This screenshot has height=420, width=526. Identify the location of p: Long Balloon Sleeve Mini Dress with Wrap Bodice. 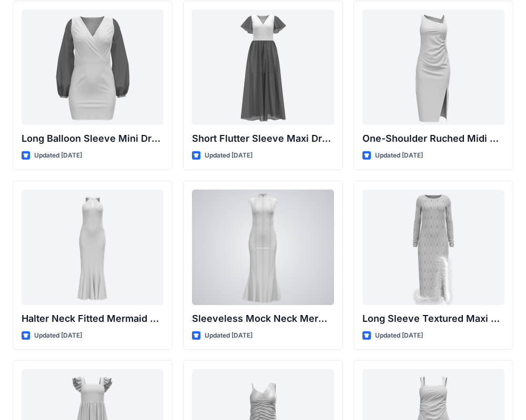
(92, 139).